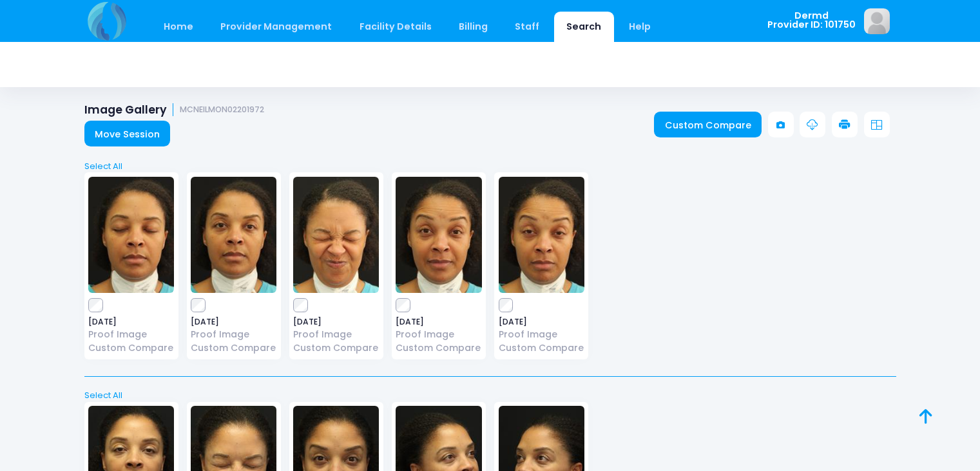  Describe the element at coordinates (395, 26) in the screenshot. I see `a: Facility Details` at that location.